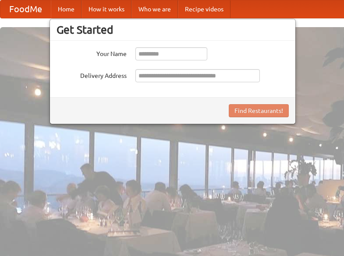 The height and width of the screenshot is (256, 344). Describe the element at coordinates (258, 111) in the screenshot. I see `button: Find Restaurants!` at that location.